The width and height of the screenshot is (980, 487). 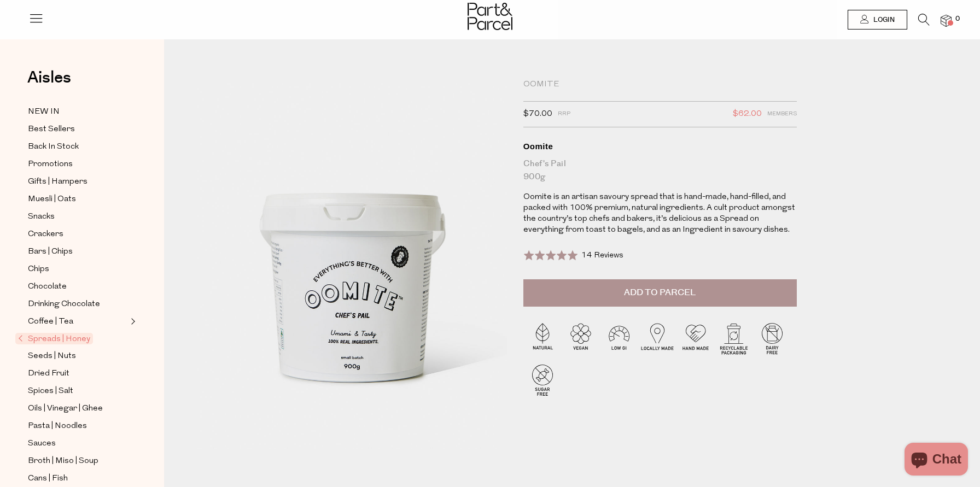 What do you see at coordinates (50, 322) in the screenshot?
I see `span: Coffee | Tea` at bounding box center [50, 322].